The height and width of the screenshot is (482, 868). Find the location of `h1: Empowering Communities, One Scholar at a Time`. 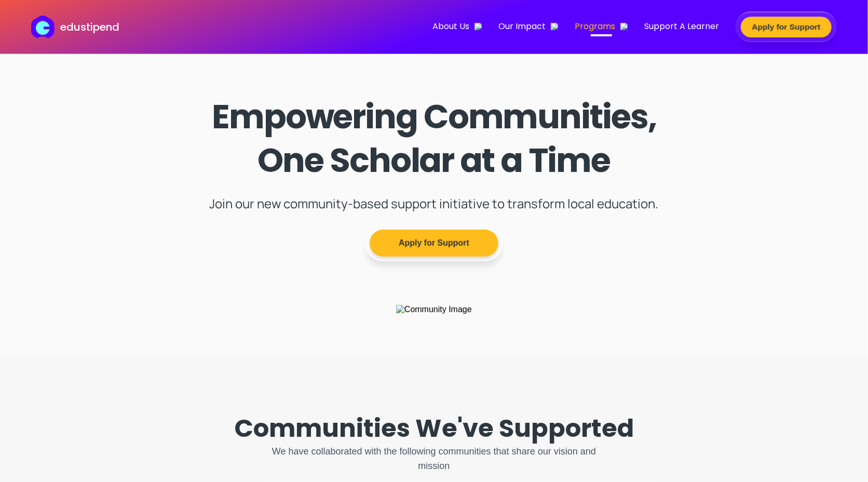

h1: Empowering Communities, One Scholar at a Time is located at coordinates (434, 139).